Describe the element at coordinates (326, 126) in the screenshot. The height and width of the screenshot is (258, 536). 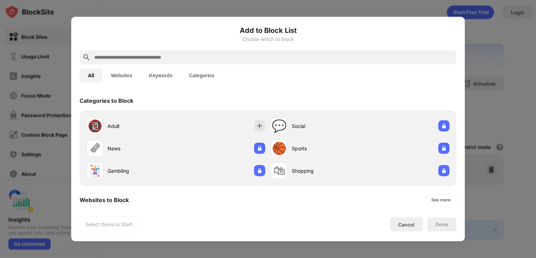
I see `div: Social` at that location.